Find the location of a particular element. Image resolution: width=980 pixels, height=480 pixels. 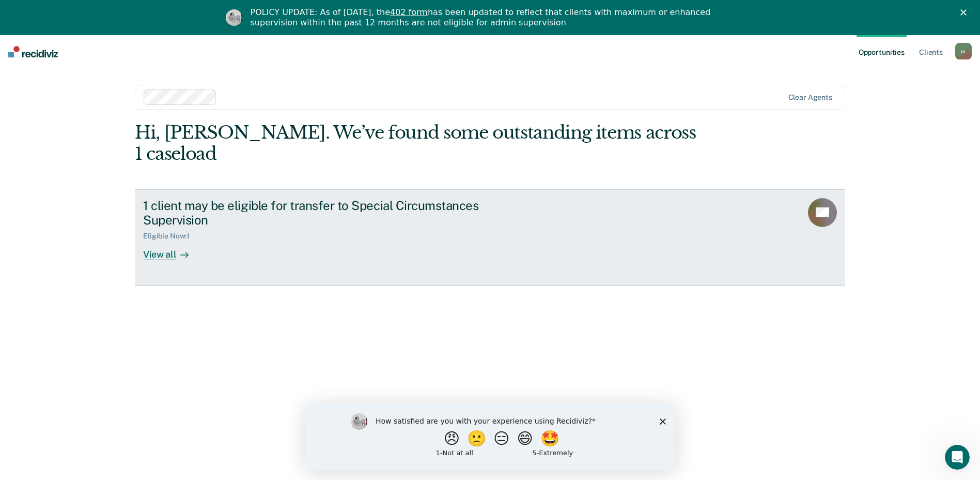

div: View all is located at coordinates (172, 250).